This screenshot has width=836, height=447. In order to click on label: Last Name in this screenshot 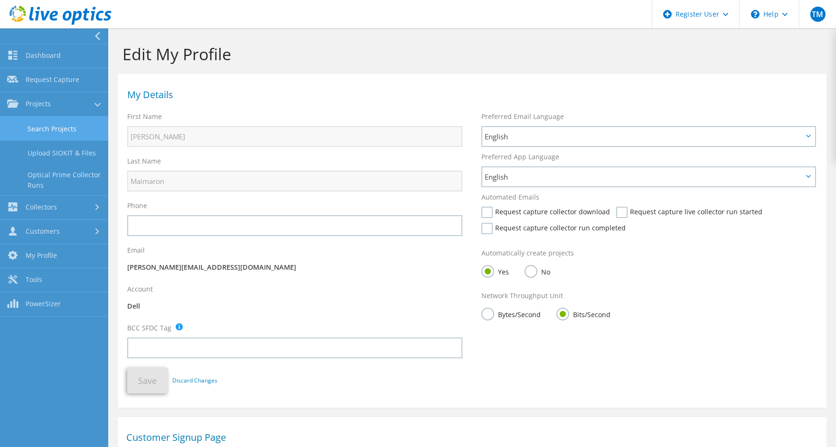, I will do `click(144, 161)`.